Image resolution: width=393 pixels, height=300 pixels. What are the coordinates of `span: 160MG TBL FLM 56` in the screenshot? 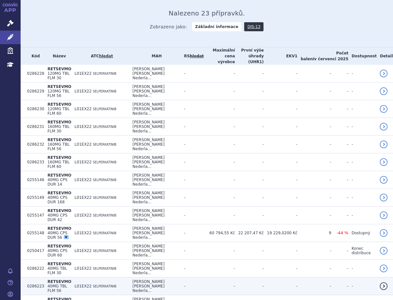 It's located at (58, 147).